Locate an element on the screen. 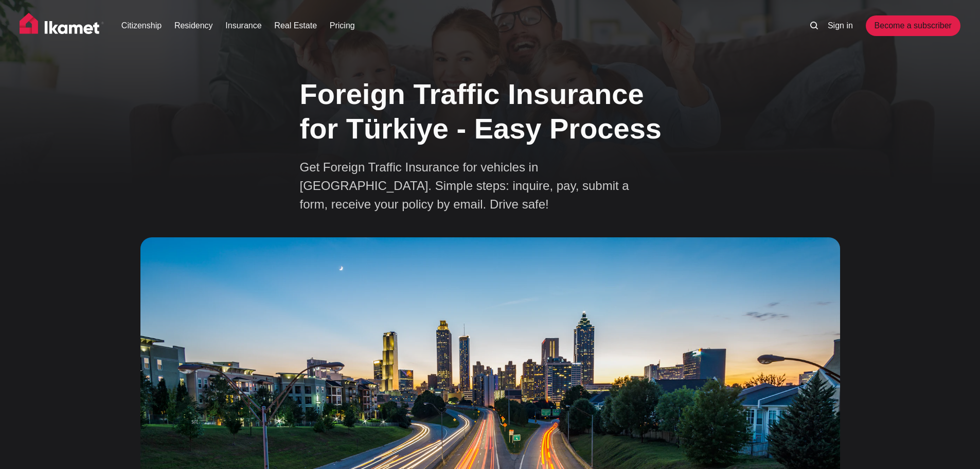 This screenshot has width=980, height=469. a: Pricing is located at coordinates (342, 26).